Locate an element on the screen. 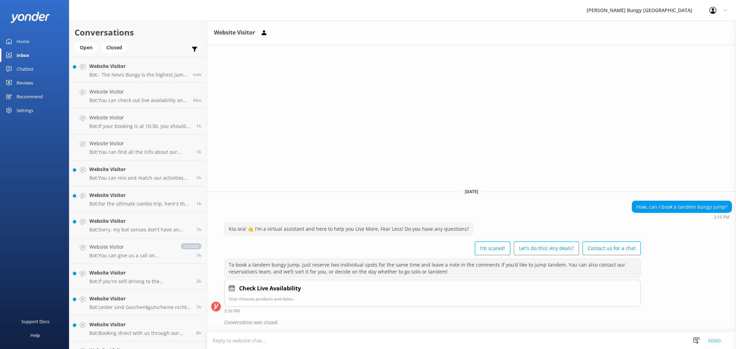 The width and height of the screenshot is (736, 349). p: Bot: If your booking is at 10:30, you should arrive at 10:00 to check in for the Free Bungy Bus. ... is located at coordinates (140, 126).